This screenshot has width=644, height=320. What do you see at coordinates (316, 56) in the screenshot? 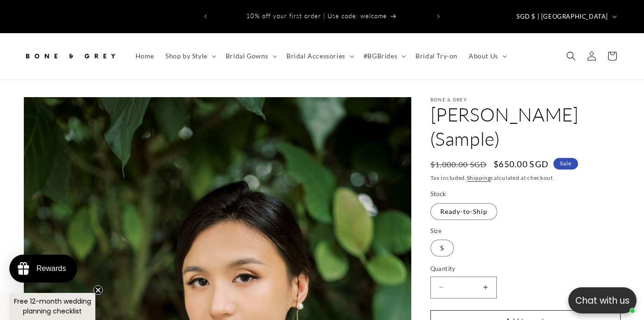
I see `span: Bridal Accessories` at bounding box center [316, 56].